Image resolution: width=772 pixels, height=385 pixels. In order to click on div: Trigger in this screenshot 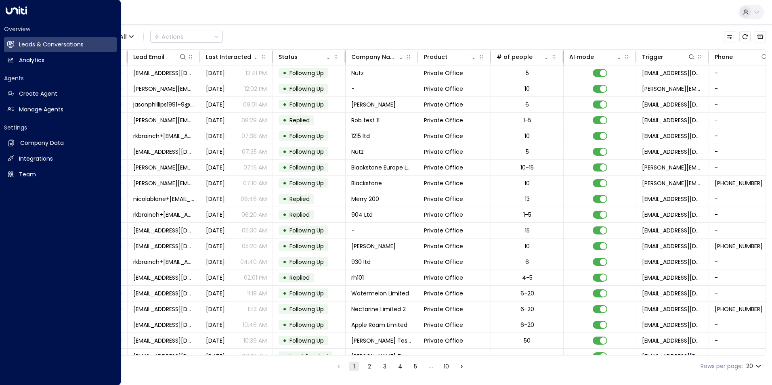, I will do `click(669, 57)`.